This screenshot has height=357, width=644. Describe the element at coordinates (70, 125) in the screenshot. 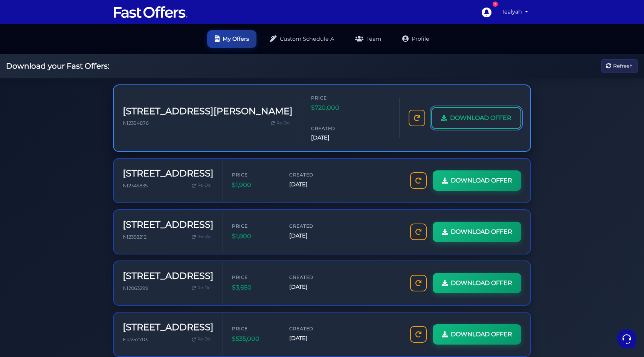

I see `input: Search for an Article...` at that location.